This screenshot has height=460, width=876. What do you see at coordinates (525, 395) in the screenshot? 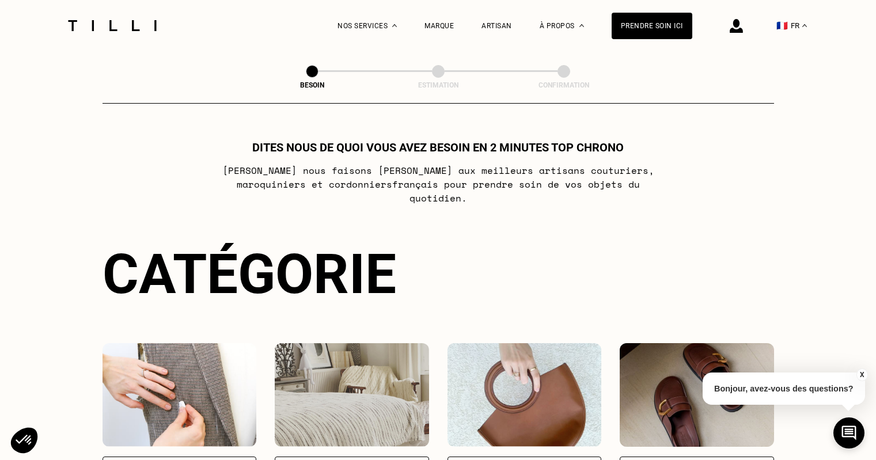
I see `img: Accessoires` at bounding box center [525, 395].